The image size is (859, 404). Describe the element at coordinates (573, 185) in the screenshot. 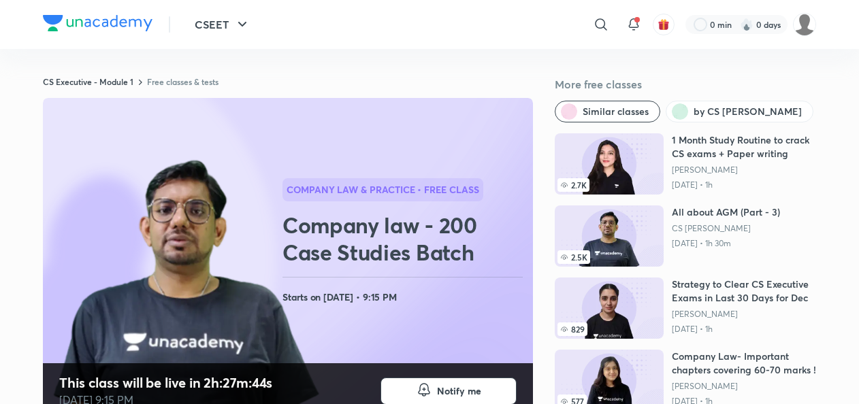

I see `span: 2.7K` at that location.